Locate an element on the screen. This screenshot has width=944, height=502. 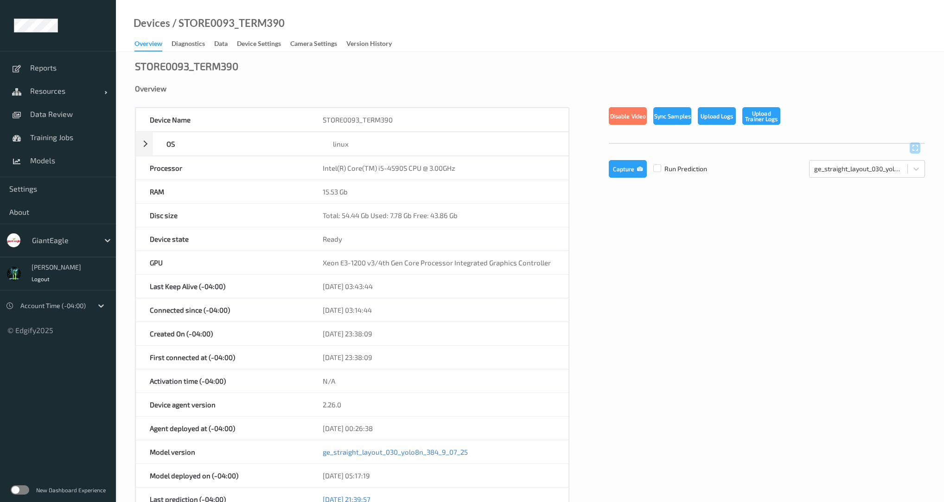
div: Device agent version is located at coordinates (222, 404).